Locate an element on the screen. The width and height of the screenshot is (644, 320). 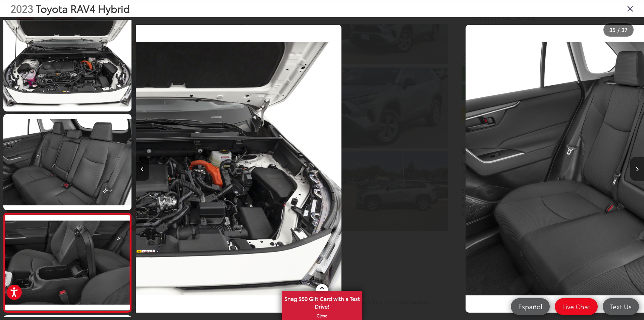
a: Text Us is located at coordinates (621, 306).